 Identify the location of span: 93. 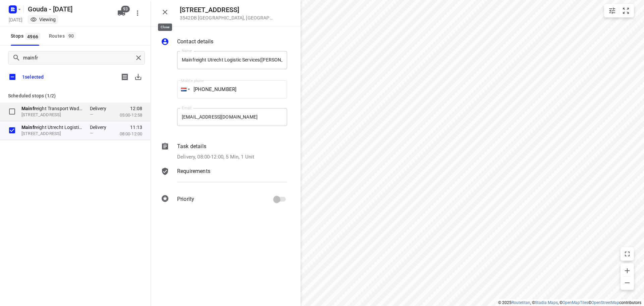
(125, 9).